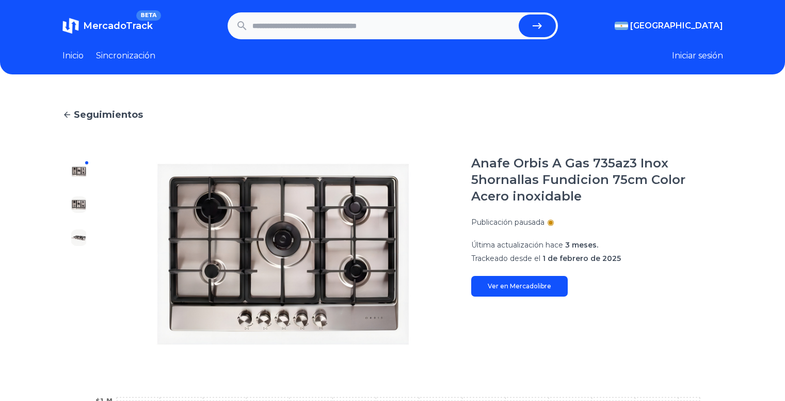 Image resolution: width=785 pixels, height=401 pixels. Describe the element at coordinates (148, 15) in the screenshot. I see `font: BETA` at that location.